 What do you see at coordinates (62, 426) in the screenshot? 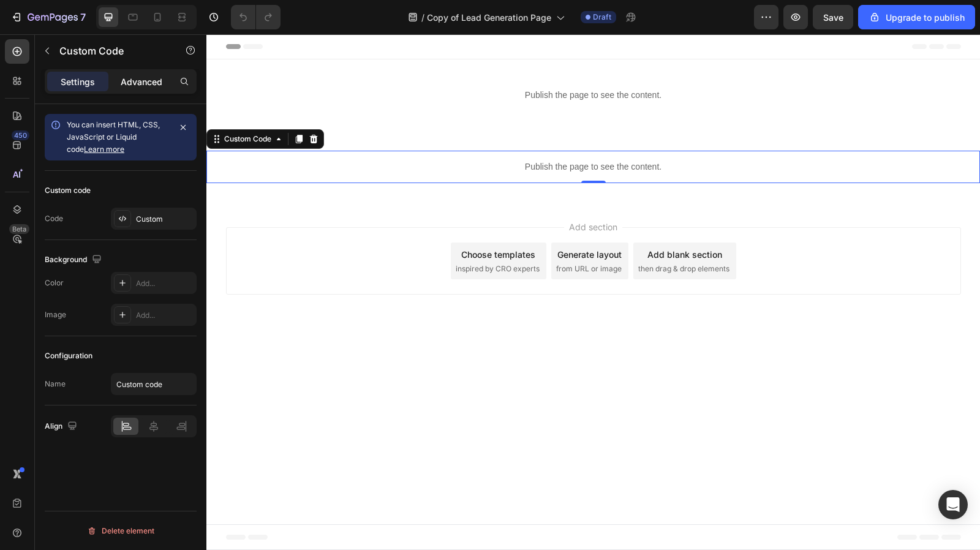
I see `div: Align` at bounding box center [62, 426].